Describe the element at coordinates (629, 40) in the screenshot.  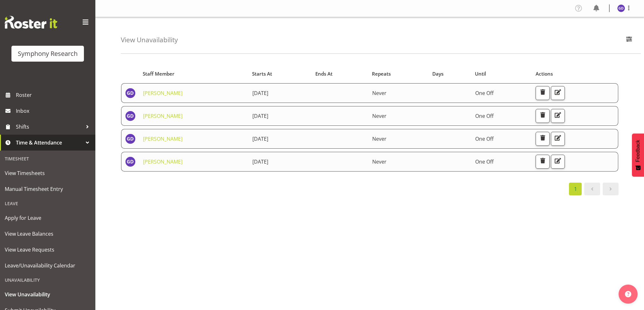
I see `button: Filter Employees` at that location.